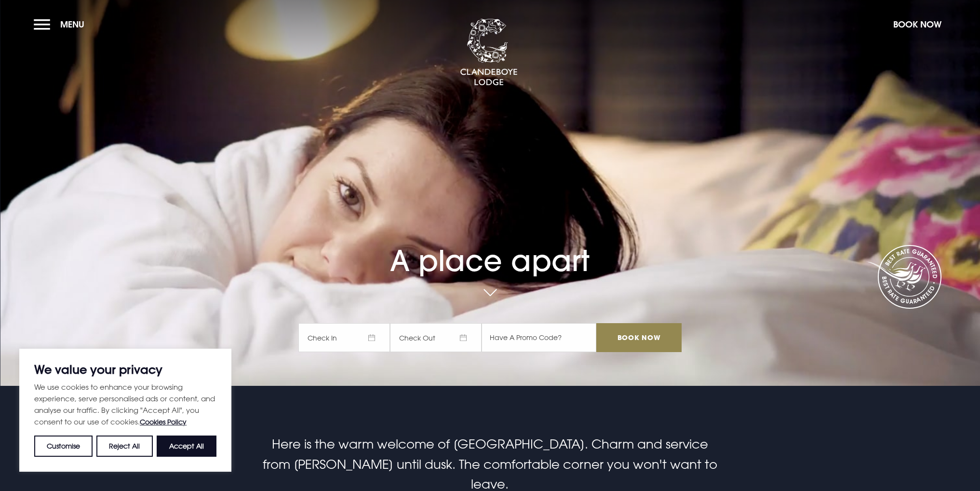  I want to click on button: Menu, so click(62, 24).